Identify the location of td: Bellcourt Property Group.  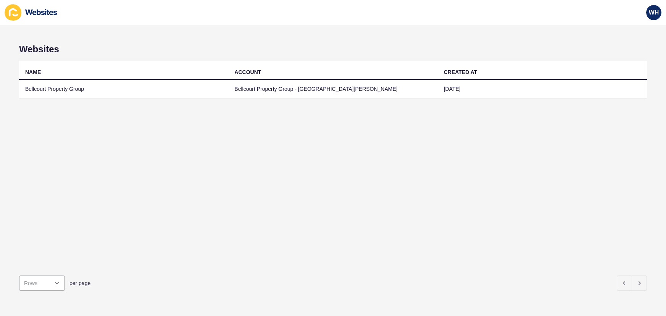
(124, 89).